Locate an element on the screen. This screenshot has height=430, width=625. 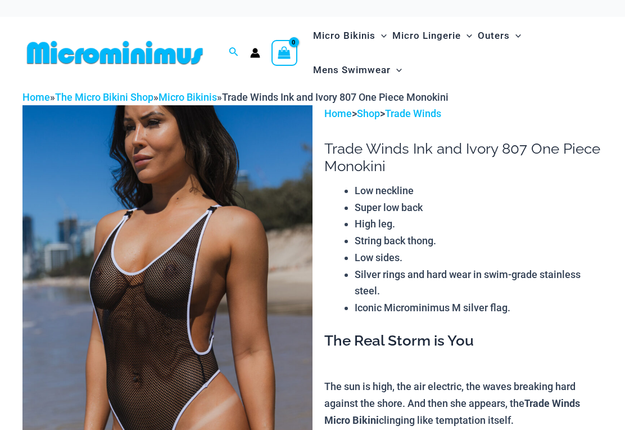
li: Low sides. is located at coordinates (479, 258).